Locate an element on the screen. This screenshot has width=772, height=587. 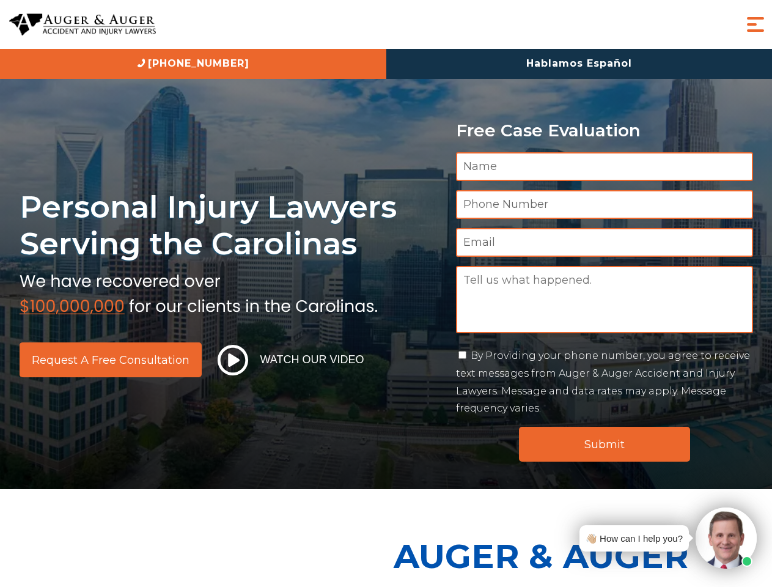
input: Name is located at coordinates (605, 166).